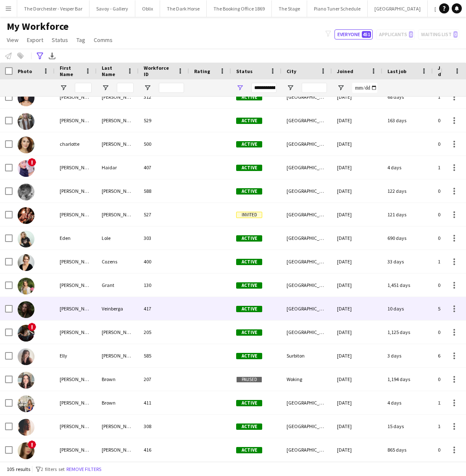  What do you see at coordinates (408, 426) in the screenshot?
I see `div: 15 days` at bounding box center [408, 426].